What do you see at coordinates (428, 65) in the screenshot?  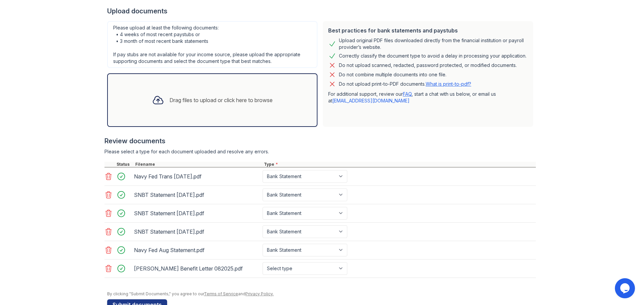 I see `div: Do not upload scanned, redacted, password protected, or modified documents.` at bounding box center [428, 65].